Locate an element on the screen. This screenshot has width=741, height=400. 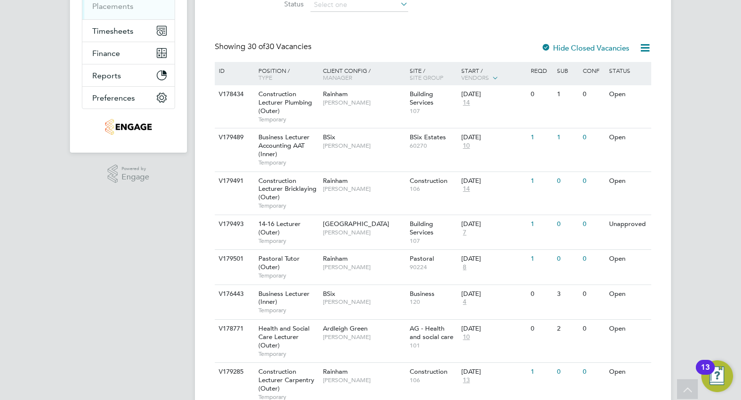
label: Hide Closed Vacancies is located at coordinates (585, 48).